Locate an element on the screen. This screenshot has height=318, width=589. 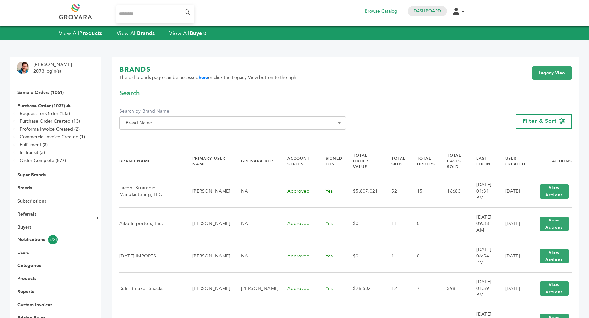
a: Browse Catalog is located at coordinates (381, 11).